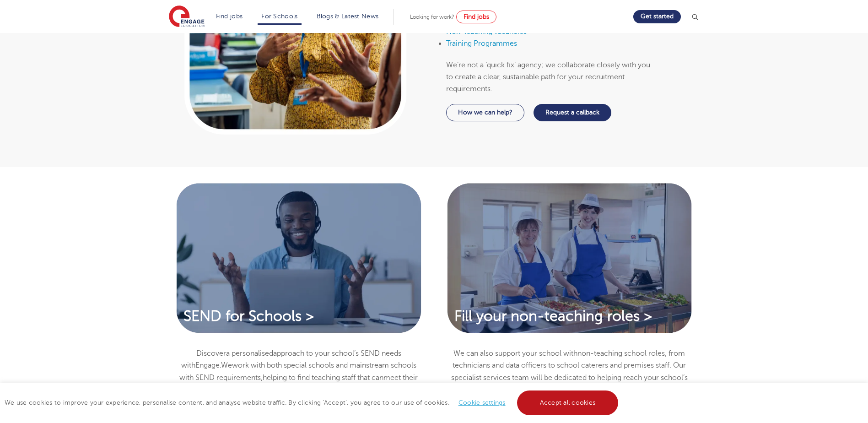  What do you see at coordinates (207, 366) in the screenshot?
I see `span: Engage` at bounding box center [207, 366].